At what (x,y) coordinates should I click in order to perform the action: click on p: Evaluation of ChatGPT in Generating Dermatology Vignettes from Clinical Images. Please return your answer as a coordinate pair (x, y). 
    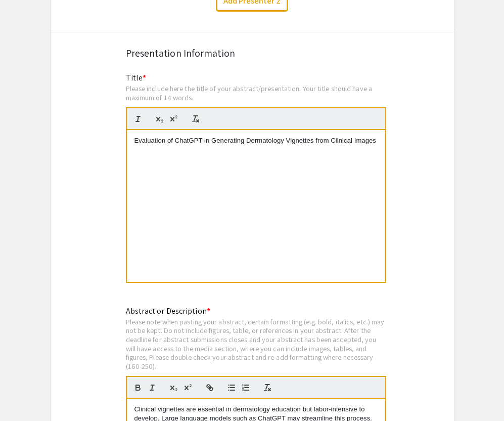
    Looking at the image, I should click on (256, 141).